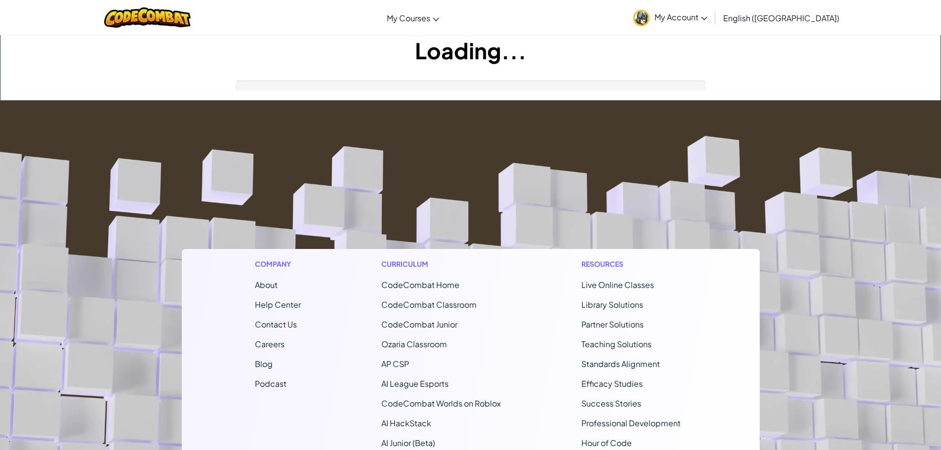 This screenshot has height=450, width=941. Describe the element at coordinates (620, 363) in the screenshot. I see `a: Standards Alignment` at that location.